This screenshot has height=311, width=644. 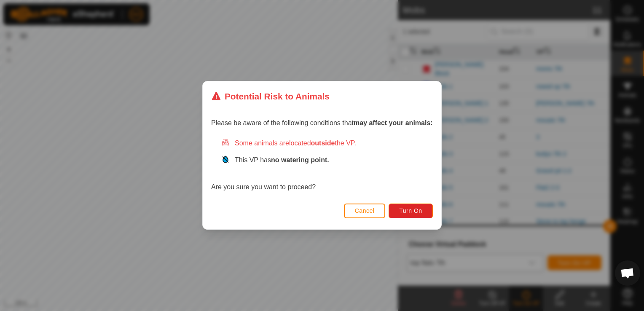 What do you see at coordinates (322, 166) in the screenshot?
I see `div: Are you sure you want to proceed?` at bounding box center [322, 166].